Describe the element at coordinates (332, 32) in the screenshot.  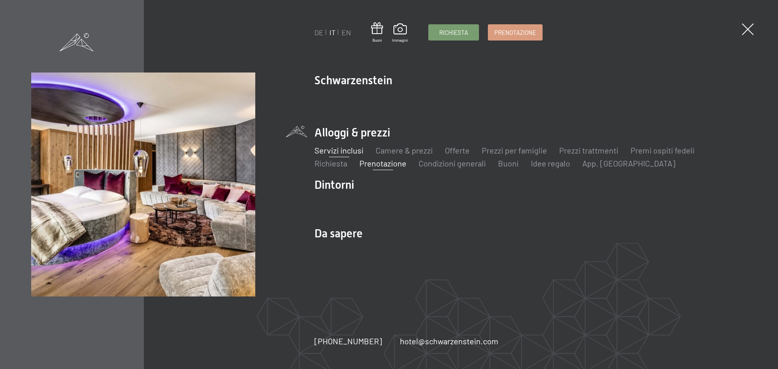
I see `a: IT` at that location.